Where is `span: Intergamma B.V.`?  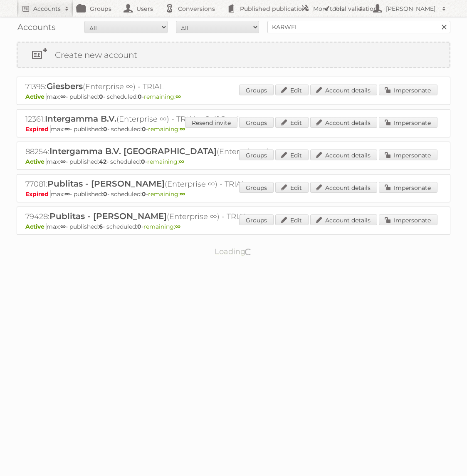
span: Intergamma B.V. is located at coordinates (81, 118).